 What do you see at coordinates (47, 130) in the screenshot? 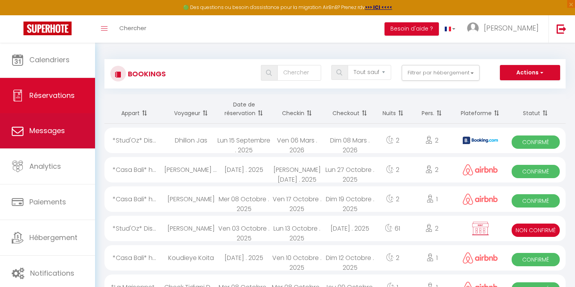
I see `span: Messages` at bounding box center [47, 130].